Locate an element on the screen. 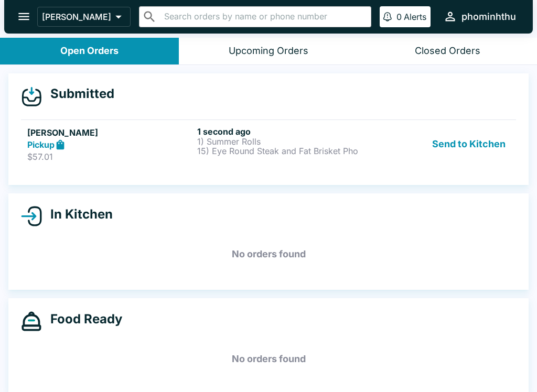  div: phominhthu is located at coordinates (489, 17).